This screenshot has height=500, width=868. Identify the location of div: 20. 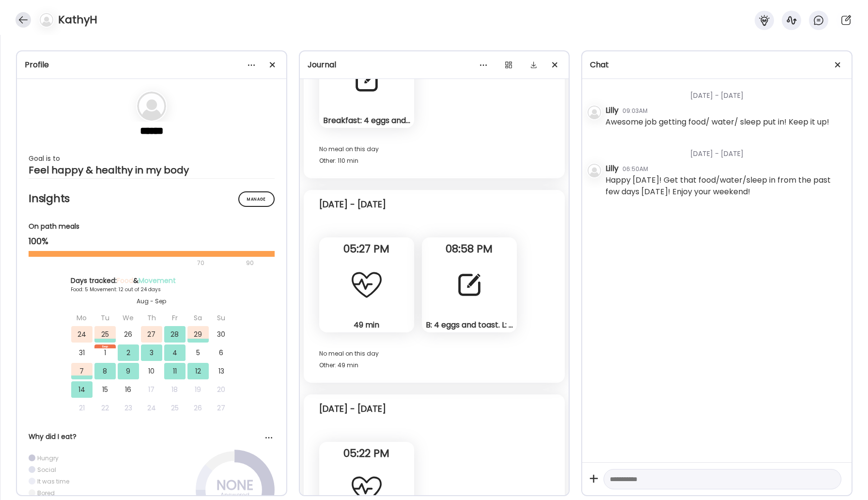
(221, 390).